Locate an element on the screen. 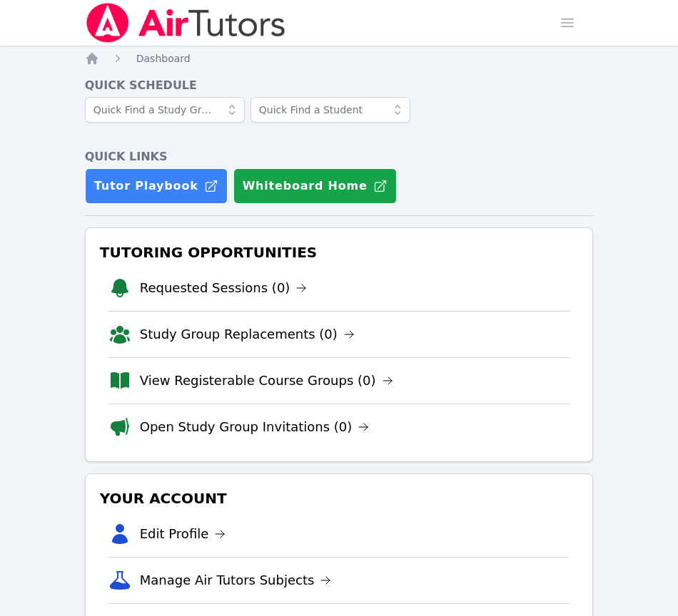  a: Manage Air Tutors Subjects is located at coordinates (235, 581).